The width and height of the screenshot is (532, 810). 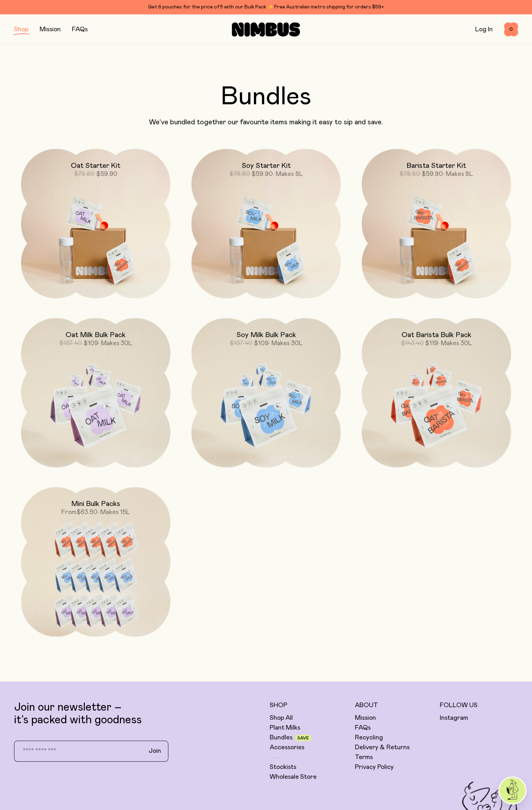 I want to click on span: $119, so click(x=432, y=343).